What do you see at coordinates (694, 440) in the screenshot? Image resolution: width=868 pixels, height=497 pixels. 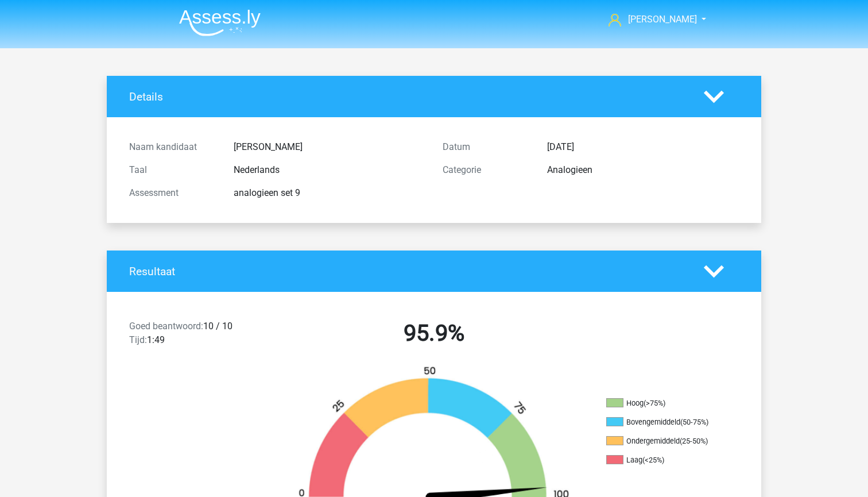 I see `div: (25-50%)` at bounding box center [694, 440].